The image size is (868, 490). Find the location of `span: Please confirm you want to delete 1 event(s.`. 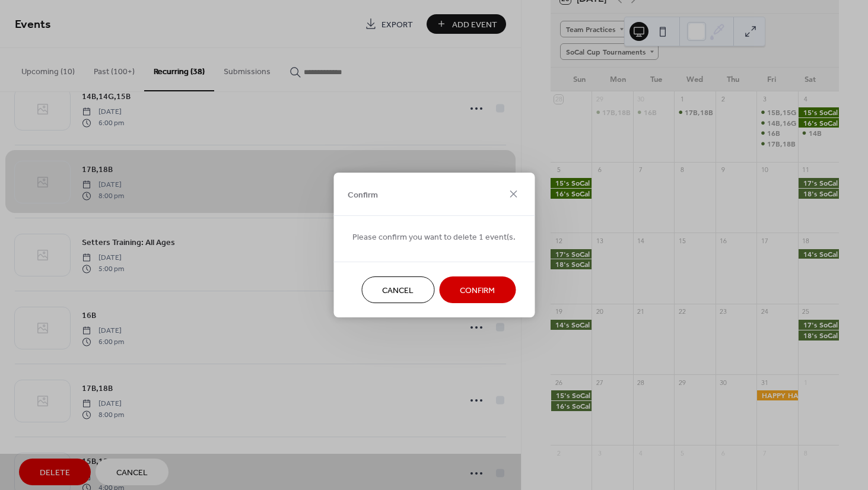

span: Please confirm you want to delete 1 event(s. is located at coordinates (433, 237).